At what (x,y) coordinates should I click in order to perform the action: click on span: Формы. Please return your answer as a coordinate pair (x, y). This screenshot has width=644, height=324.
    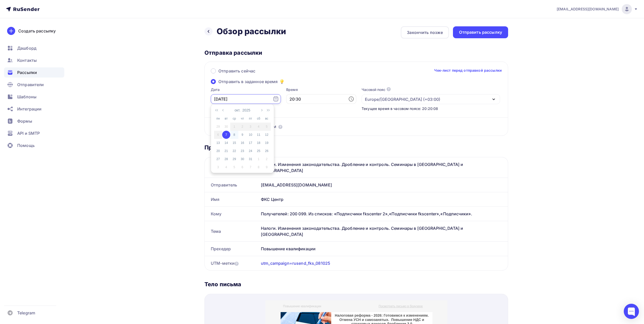
    Looking at the image, I should click on (25, 121).